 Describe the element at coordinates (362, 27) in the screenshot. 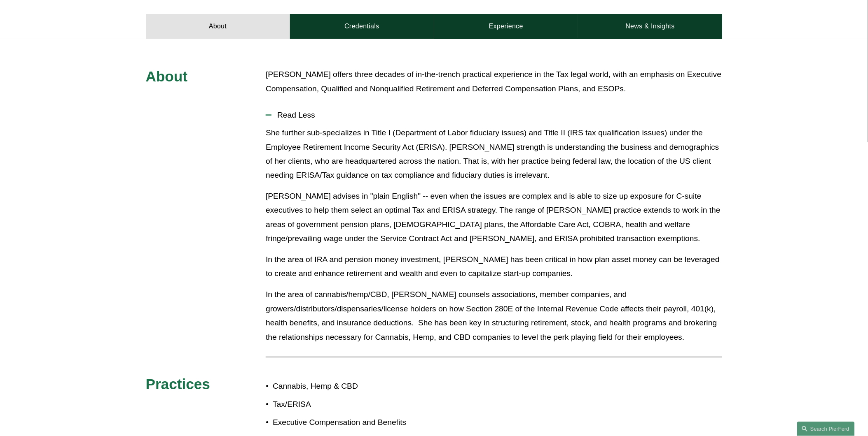

I see `a: Credentials` at that location.